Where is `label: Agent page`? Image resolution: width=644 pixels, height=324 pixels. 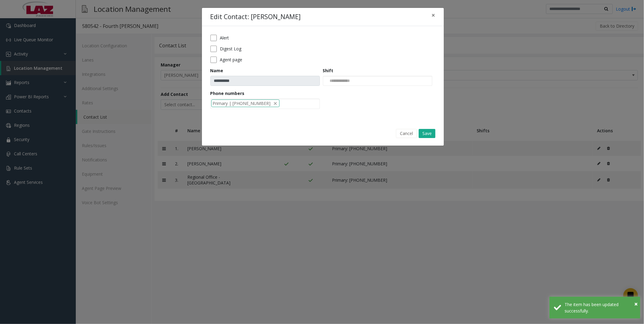
label: Agent page is located at coordinates (231, 60).